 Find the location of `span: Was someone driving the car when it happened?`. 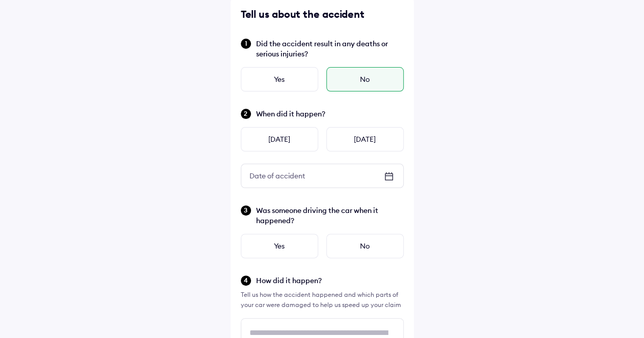

span: Was someone driving the car when it happened? is located at coordinates (330, 216).